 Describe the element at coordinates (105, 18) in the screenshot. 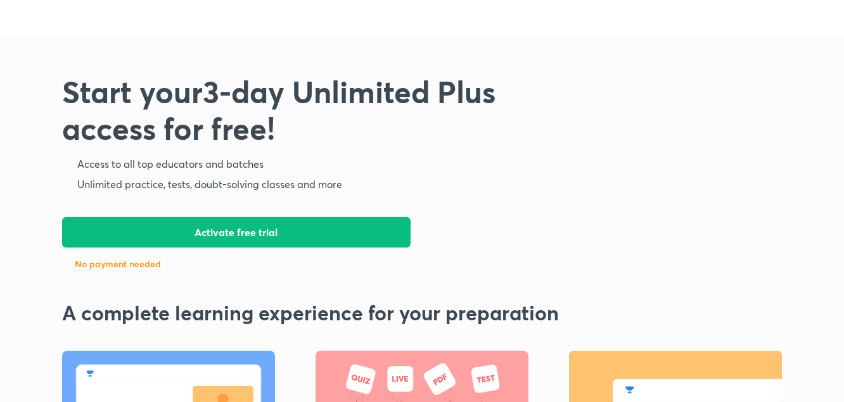

I see `a: Unacademy` at that location.